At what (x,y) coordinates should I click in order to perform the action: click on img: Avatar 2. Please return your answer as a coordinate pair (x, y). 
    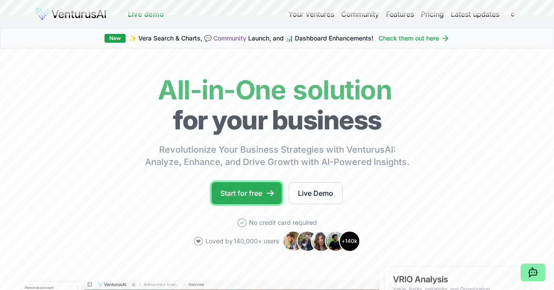
    Looking at the image, I should click on (307, 241).